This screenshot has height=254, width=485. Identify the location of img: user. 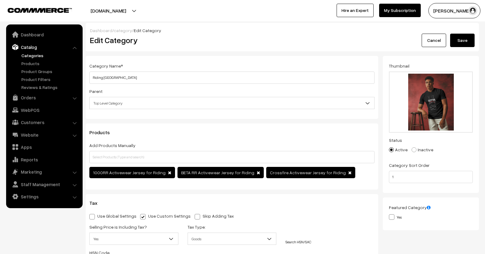
(472, 11).